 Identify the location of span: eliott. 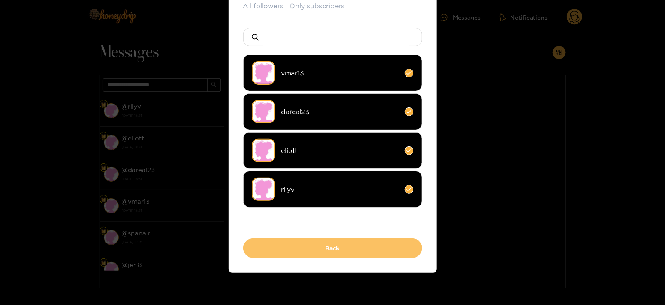
(340, 150).